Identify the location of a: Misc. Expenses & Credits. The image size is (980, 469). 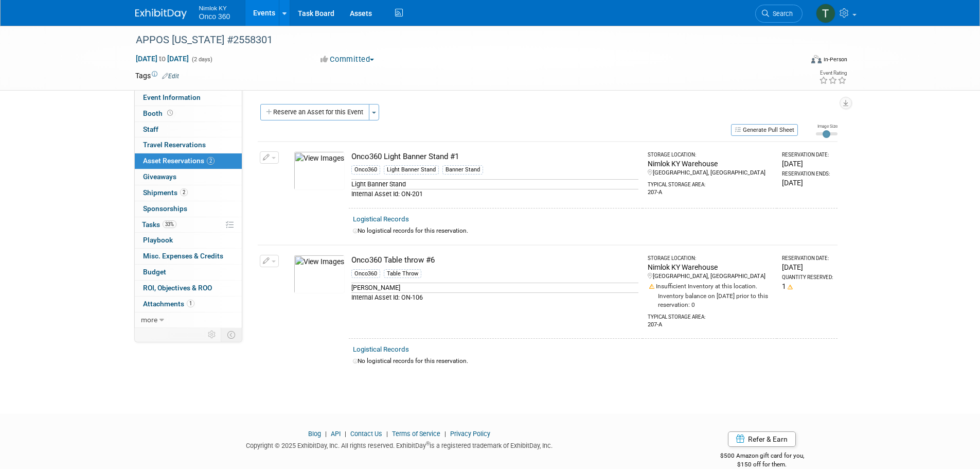
(188, 257).